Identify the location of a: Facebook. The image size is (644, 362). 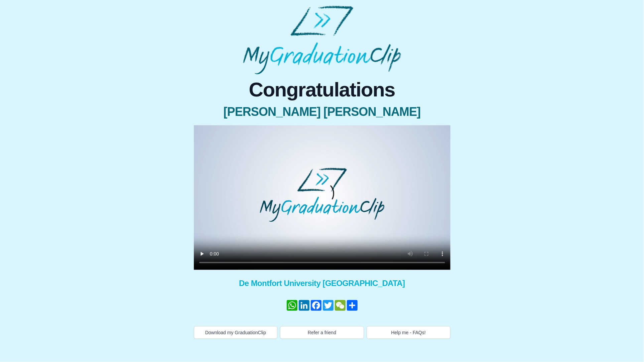
(316, 305).